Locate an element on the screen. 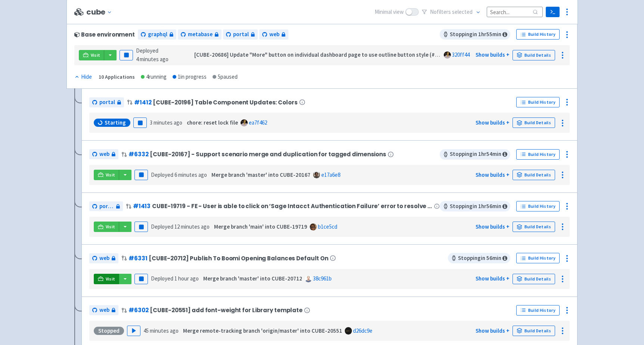  span: Minimal view is located at coordinates (389, 12).